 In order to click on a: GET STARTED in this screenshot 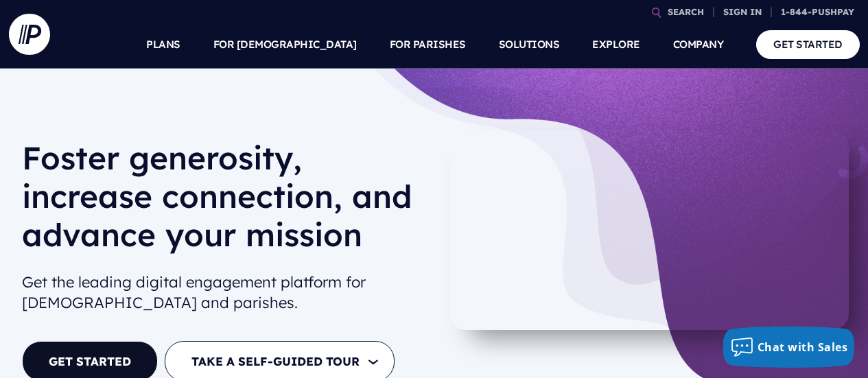, I will do `click(807, 44)`.